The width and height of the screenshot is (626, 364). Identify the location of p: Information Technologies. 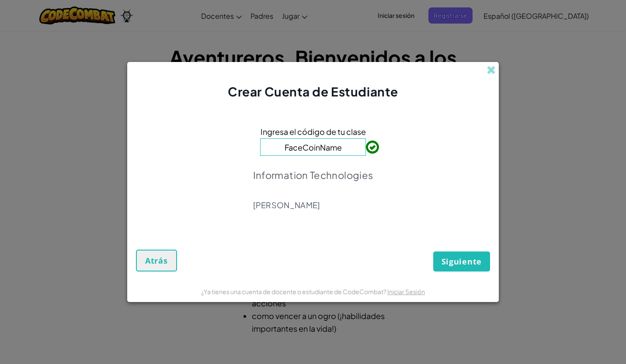
(313, 175).